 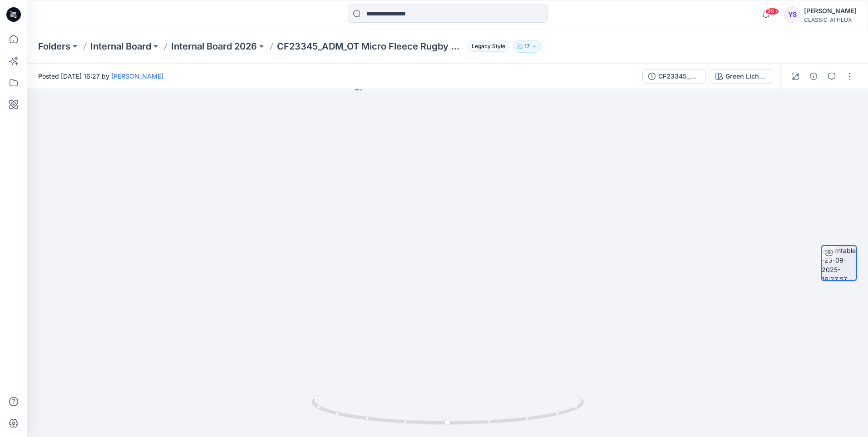 What do you see at coordinates (741, 77) in the screenshot?
I see `button: Green Lichen / Gold Jade / Flaming Carrot` at bounding box center [741, 77].